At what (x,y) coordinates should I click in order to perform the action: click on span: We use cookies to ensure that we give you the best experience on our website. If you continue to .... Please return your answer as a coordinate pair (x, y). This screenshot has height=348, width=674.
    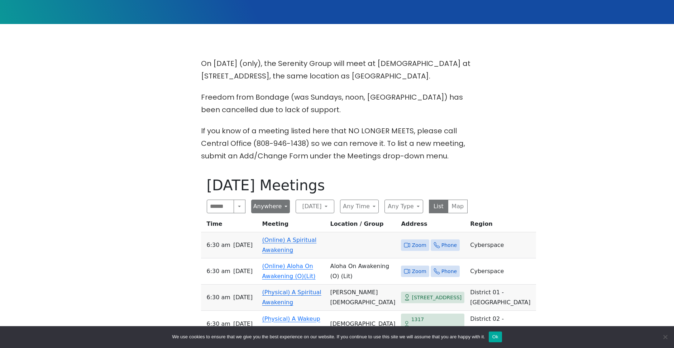
    Looking at the image, I should click on (328, 337).